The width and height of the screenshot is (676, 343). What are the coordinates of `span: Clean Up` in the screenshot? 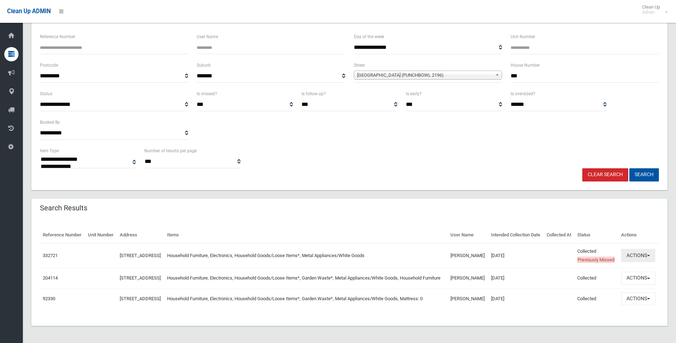 It's located at (653, 10).